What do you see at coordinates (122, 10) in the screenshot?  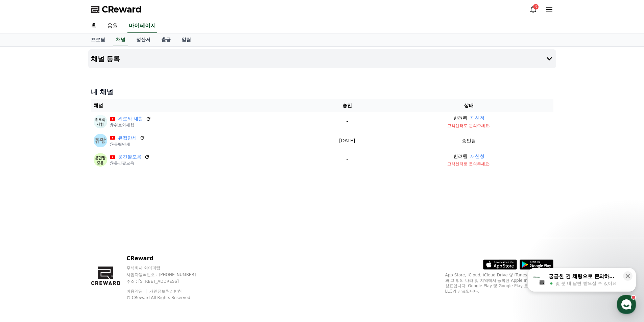 I see `span: CReward` at bounding box center [122, 10].